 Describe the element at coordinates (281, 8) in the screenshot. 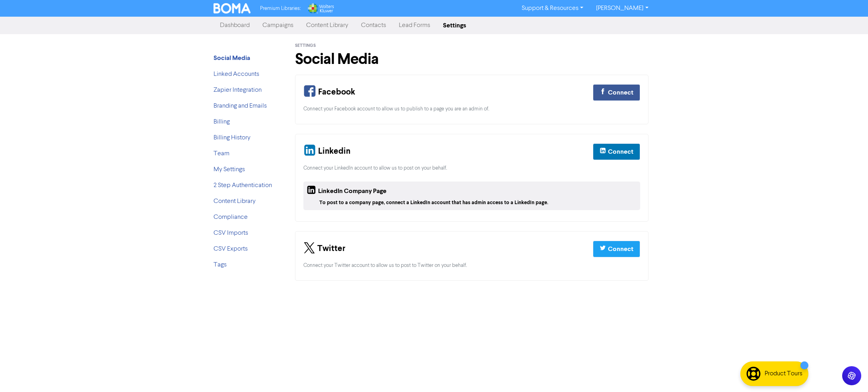

I see `span: Premium Libraries:` at that location.